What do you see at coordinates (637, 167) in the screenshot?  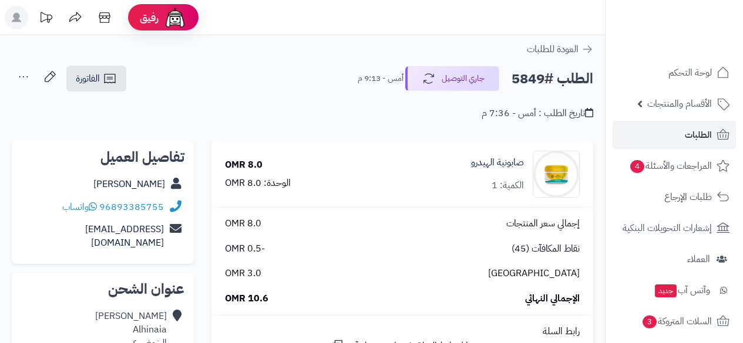 I see `span: 4` at bounding box center [637, 167].